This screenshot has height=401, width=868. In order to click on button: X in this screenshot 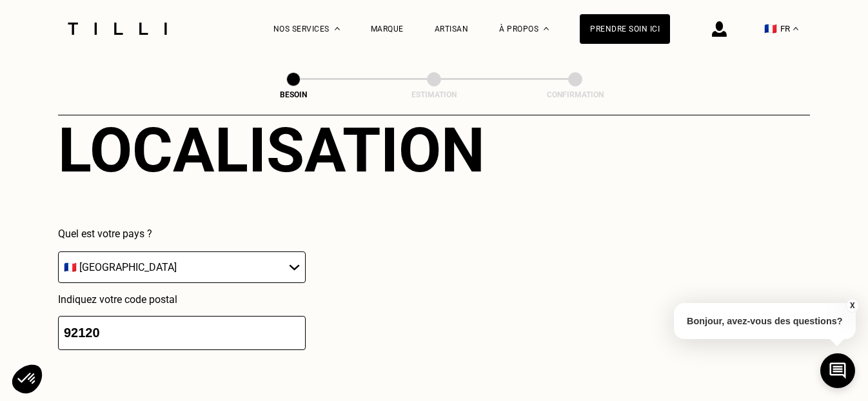, I will do `click(852, 306)`.